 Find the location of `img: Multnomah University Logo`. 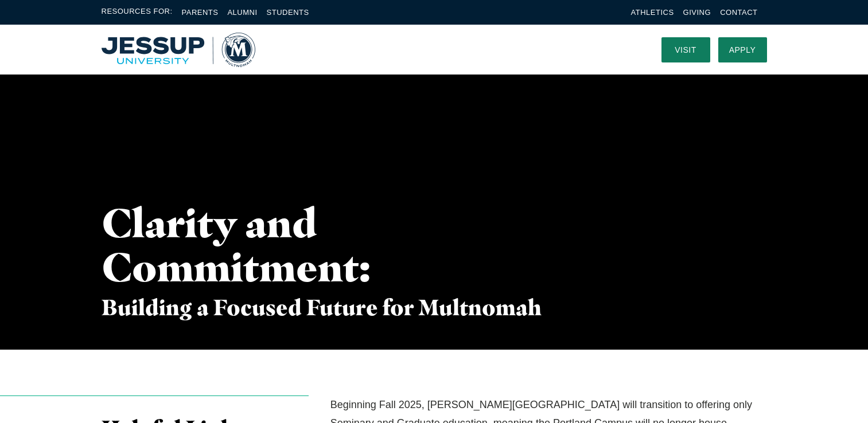

img: Multnomah University Logo is located at coordinates (178, 50).